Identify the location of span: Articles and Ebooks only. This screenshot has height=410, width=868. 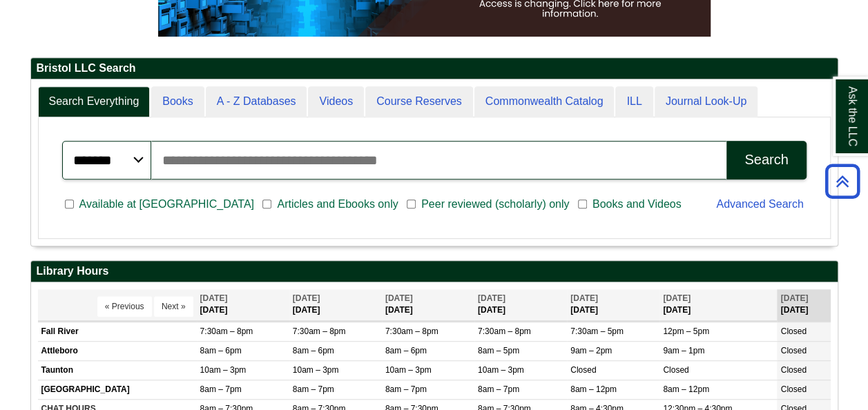
(337, 205).